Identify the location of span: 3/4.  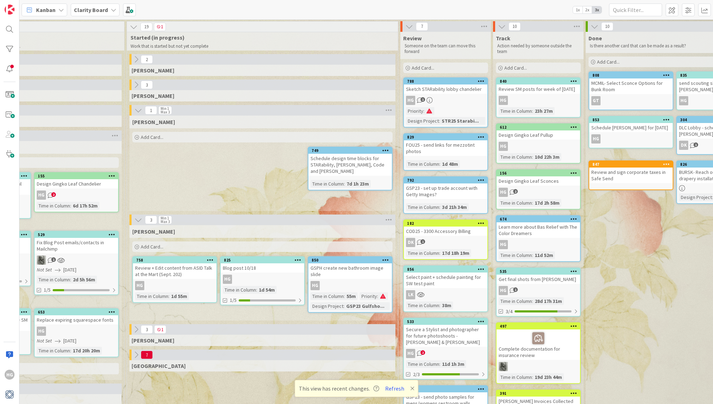
(509, 312).